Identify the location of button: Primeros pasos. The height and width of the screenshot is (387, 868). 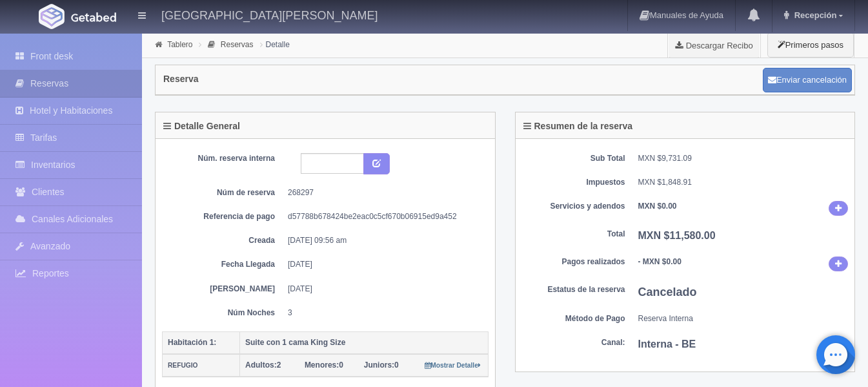
(811, 44).